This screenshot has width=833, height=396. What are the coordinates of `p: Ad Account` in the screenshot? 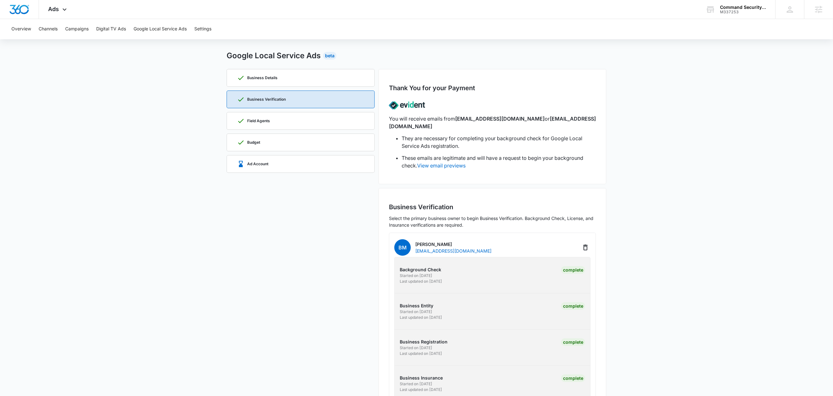 It's located at (258, 164).